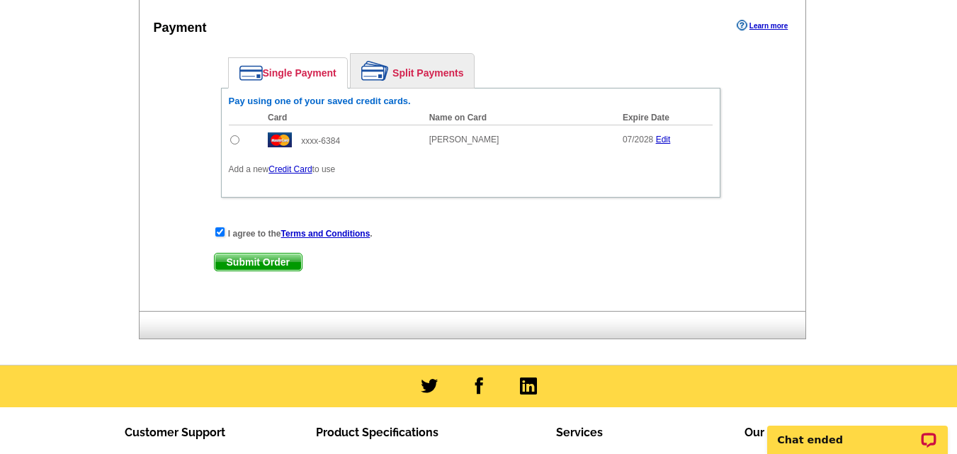  What do you see at coordinates (175, 432) in the screenshot?
I see `span: Customer Support` at bounding box center [175, 432].